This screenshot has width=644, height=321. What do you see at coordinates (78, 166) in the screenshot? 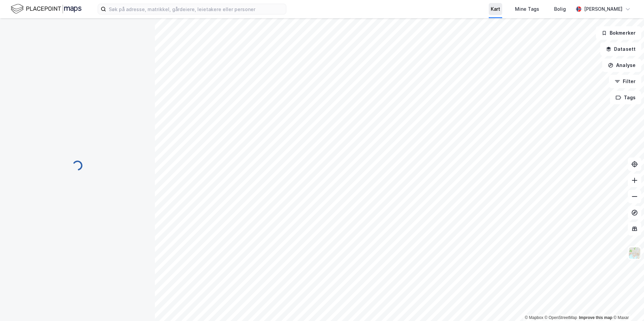
I see `img: spinner.a6d8c91a73a9ac5275cf975e30b51cfb.svg` at bounding box center [78, 166].